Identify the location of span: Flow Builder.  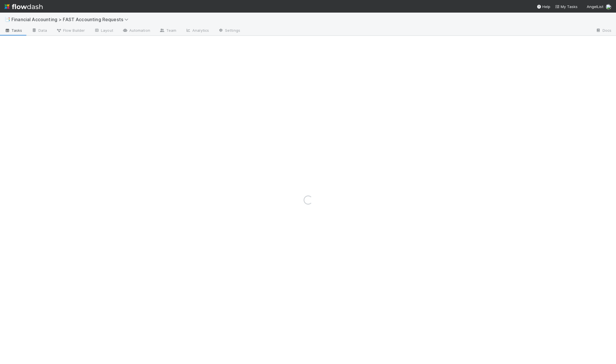
(70, 30).